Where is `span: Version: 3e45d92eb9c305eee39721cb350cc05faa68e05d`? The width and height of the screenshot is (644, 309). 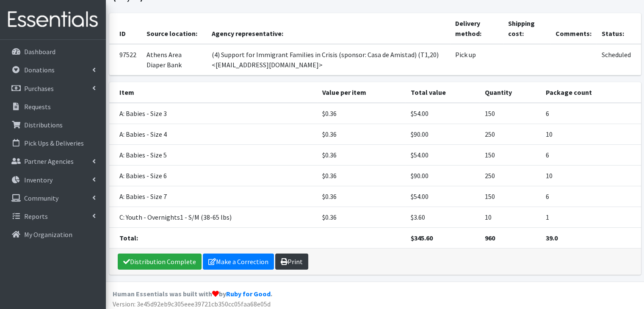 span: Version: 3e45d92eb9c305eee39721cb350cc05faa68e05d is located at coordinates (191, 304).